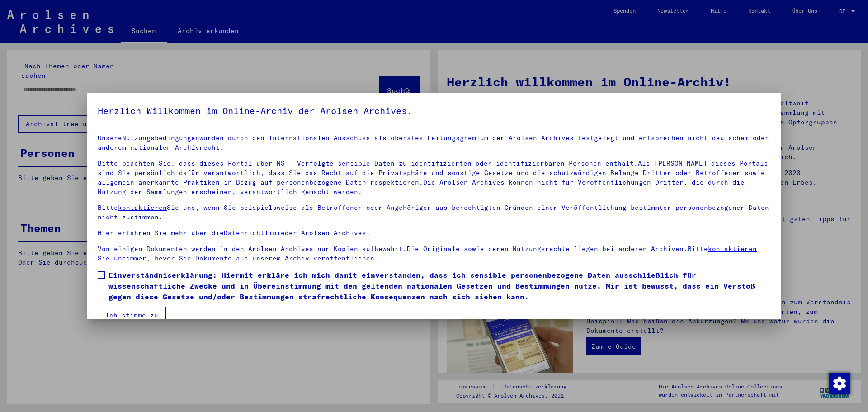  I want to click on span: Einverständniserklärung: Hiermit erkläre ich mich damit einverstanden, dass ich sensible personen..., so click(440, 285).